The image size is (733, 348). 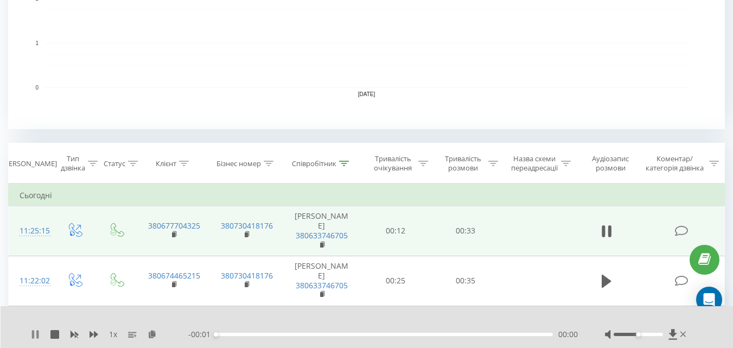 I want to click on div: 11:25:15, so click(x=31, y=231).